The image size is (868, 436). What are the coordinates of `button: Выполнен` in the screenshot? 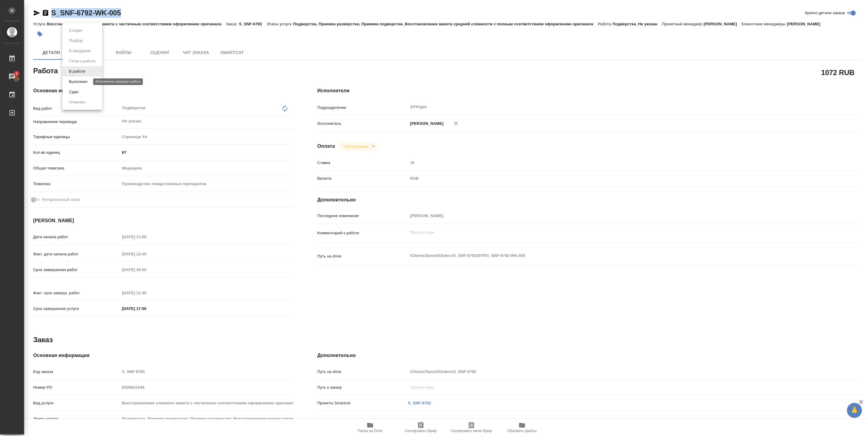 It's located at (78, 82).